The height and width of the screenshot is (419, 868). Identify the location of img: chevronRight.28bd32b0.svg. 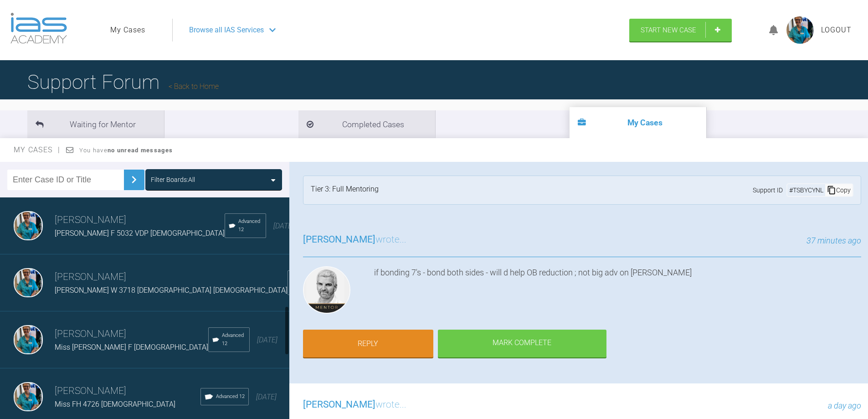
(134, 180).